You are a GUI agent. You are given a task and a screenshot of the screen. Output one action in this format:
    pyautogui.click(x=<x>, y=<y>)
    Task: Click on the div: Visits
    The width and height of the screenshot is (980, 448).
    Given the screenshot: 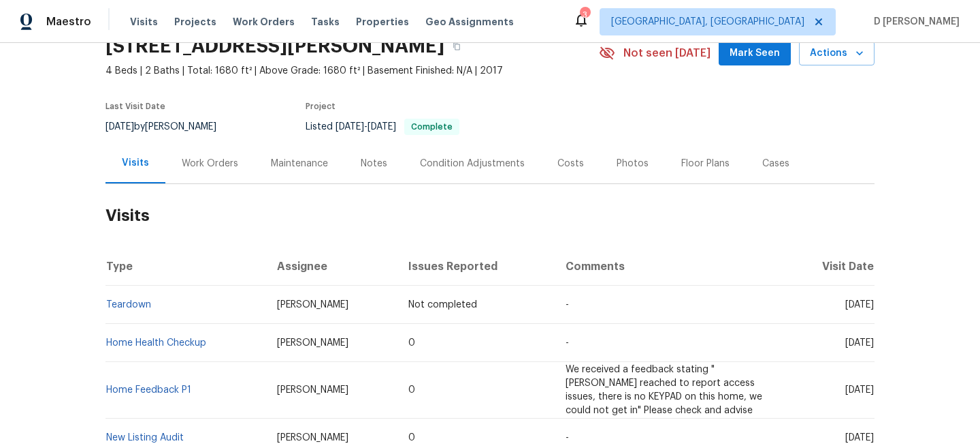 What is the action you would take?
    pyautogui.click(x=135, y=163)
    